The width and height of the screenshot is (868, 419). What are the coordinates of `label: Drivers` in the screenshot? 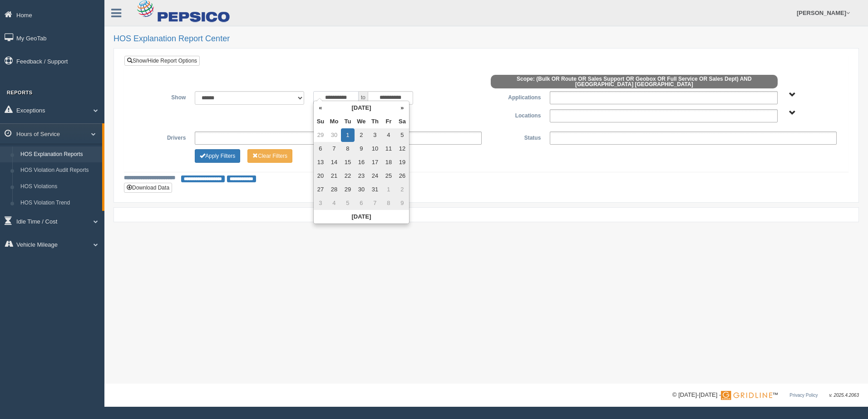 It's located at (161, 137).